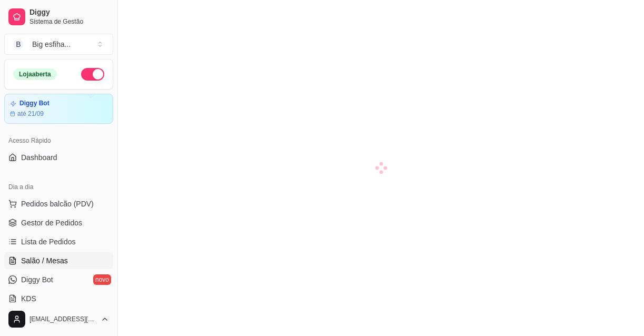 The image size is (644, 336). Describe the element at coordinates (58, 242) in the screenshot. I see `a: Lista de Pedidos` at that location.